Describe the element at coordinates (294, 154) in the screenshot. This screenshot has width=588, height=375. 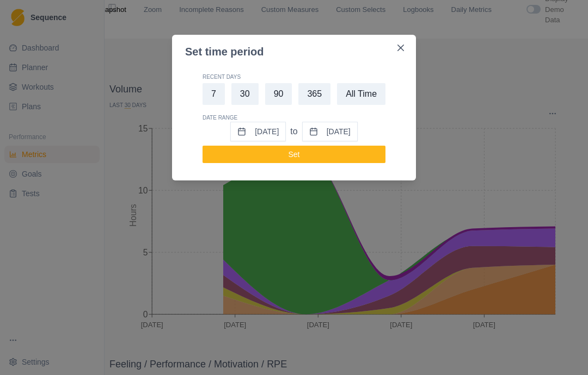
I see `button: Set` at that location.